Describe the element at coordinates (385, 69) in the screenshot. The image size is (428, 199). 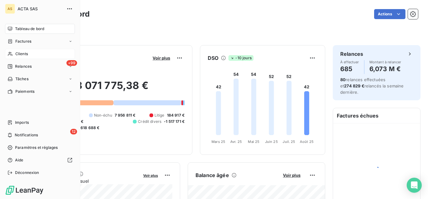
I see `h4: 6,073 M €` at that location.